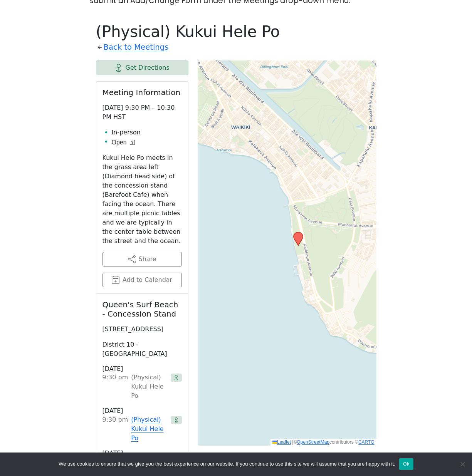 This screenshot has height=476, width=472. What do you see at coordinates (142, 259) in the screenshot?
I see `button: Share` at bounding box center [142, 259].